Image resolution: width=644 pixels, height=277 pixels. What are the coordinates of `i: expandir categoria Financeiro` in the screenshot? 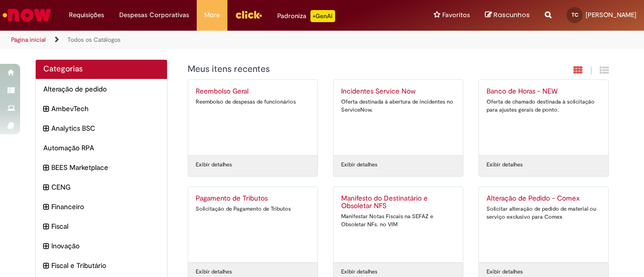 It's located at (45, 208).